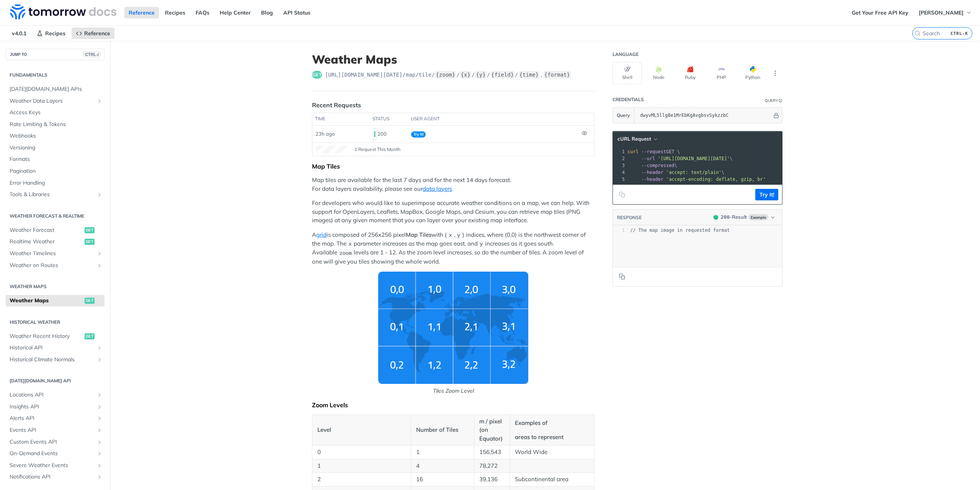 Image resolution: width=980 pixels, height=490 pixels. I want to click on p: Number of Tiles, so click(443, 430).